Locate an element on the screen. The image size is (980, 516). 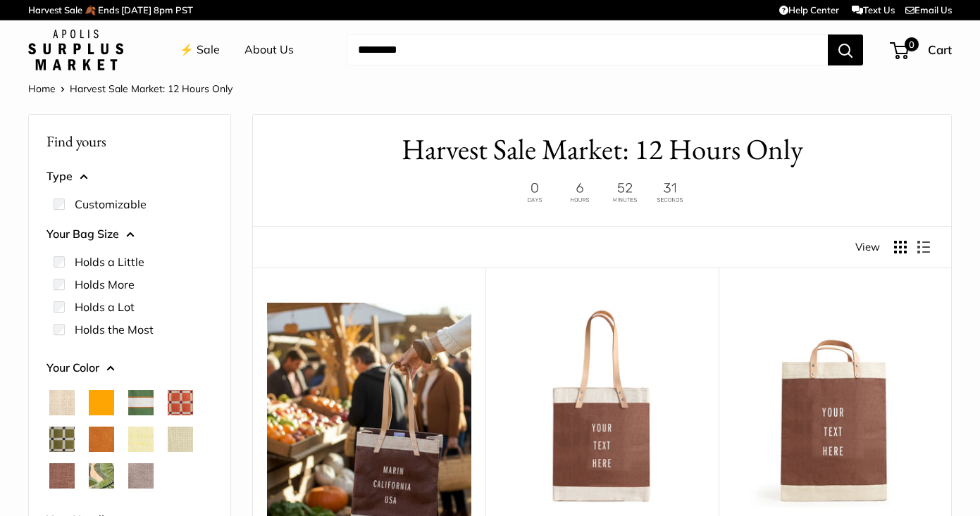
button: Cognac is located at coordinates (102, 439).